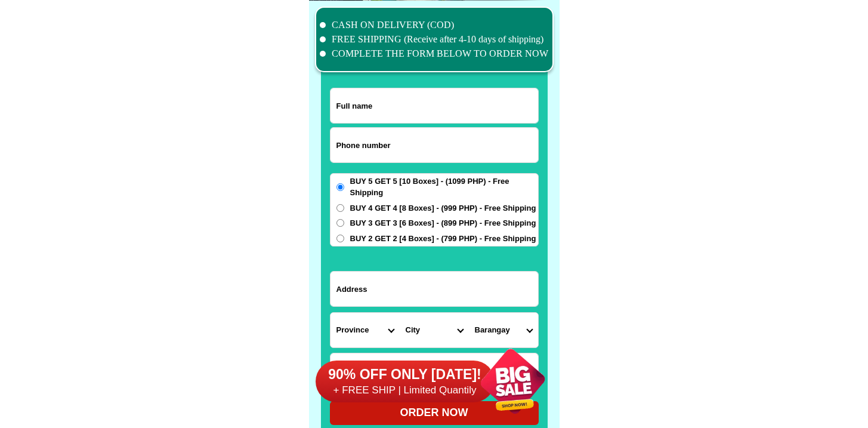 This screenshot has width=868, height=428. I want to click on span: BUY 2 GET 2 [4 Boxes] - (799 PHP) - Free Shipping, so click(443, 239).